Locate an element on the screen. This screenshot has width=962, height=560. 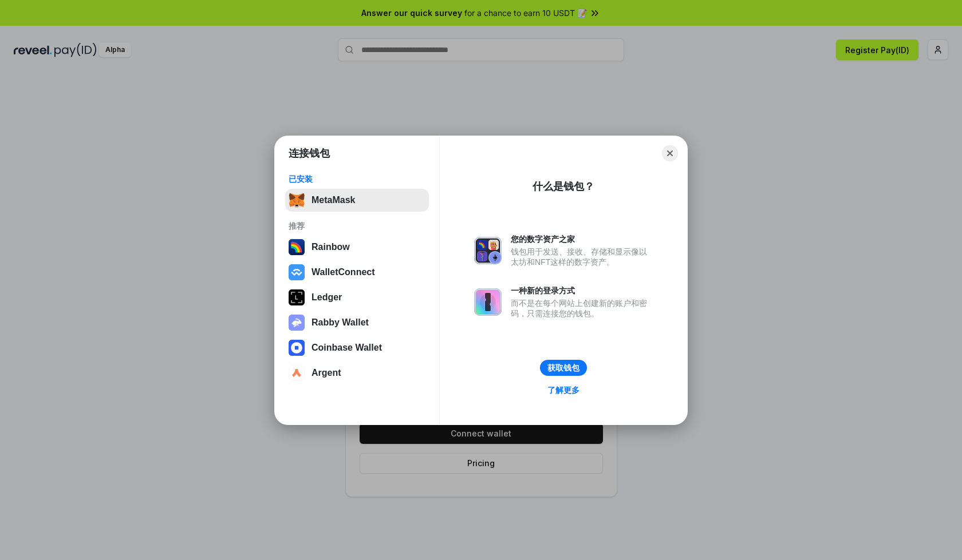
div: Ledger is located at coordinates (327, 298).